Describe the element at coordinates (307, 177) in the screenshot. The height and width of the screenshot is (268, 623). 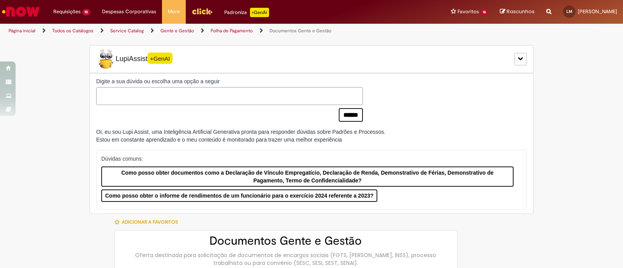
I see `button: Como posso obter documentos como a Declaração de Vínculo Empregatício, Declaração de Renda, Demon...` at that location.